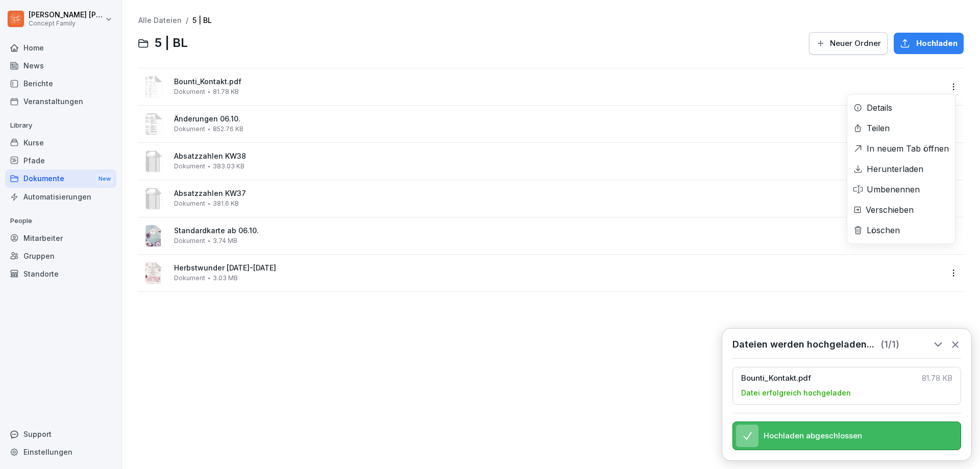 This screenshot has width=980, height=469. Describe the element at coordinates (908, 148) in the screenshot. I see `div: In neuem Tab öffnen` at that location.